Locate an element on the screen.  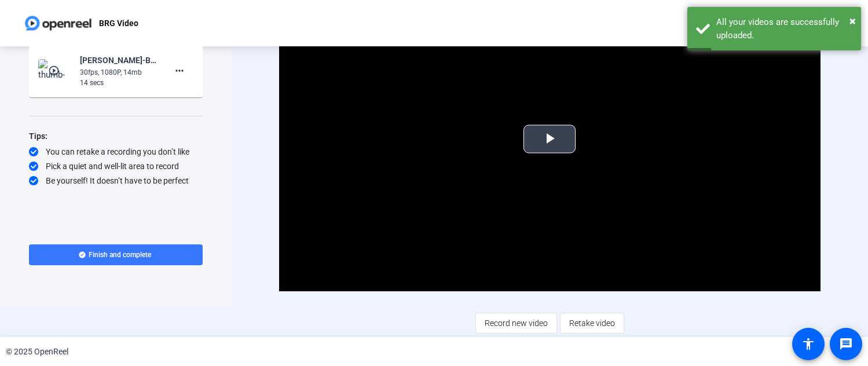
button: Play Video is located at coordinates (549, 139).